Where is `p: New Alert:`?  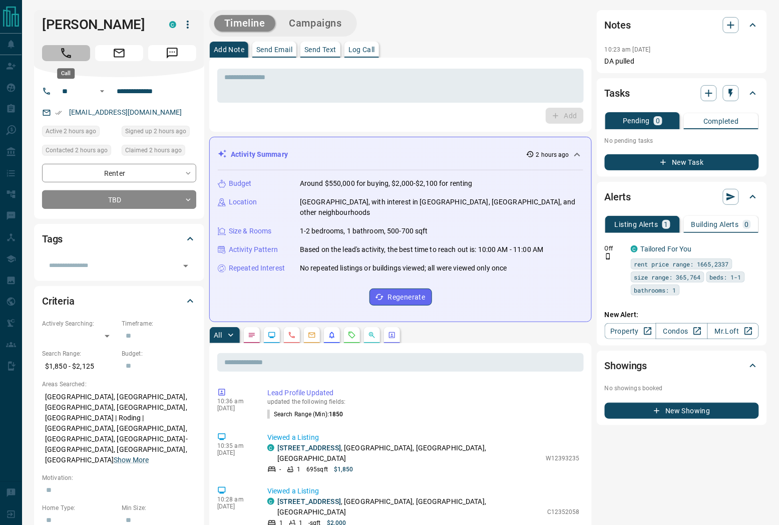
p: New Alert: is located at coordinates (682, 314).